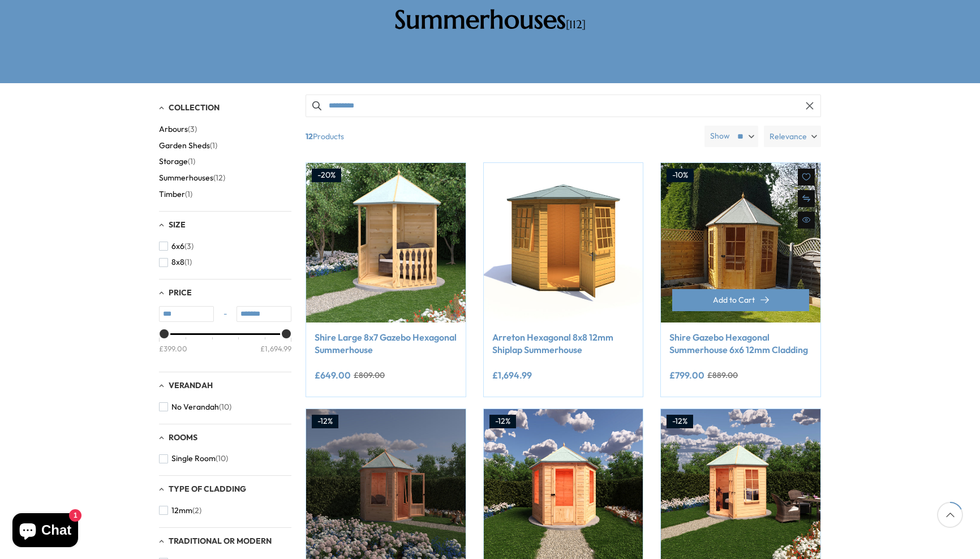 The width and height of the screenshot is (980, 559). What do you see at coordinates (719, 136) in the screenshot?
I see `label: Show` at bounding box center [719, 136].